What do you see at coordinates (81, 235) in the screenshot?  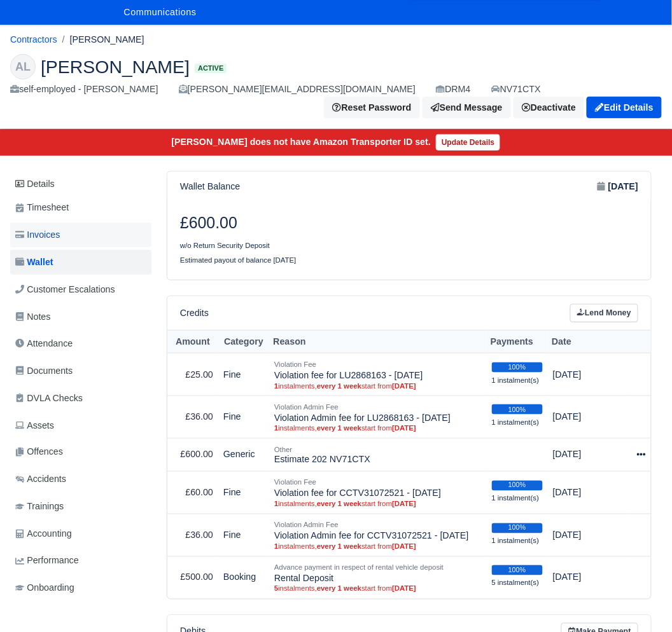 I see `a: Invoices` at bounding box center [81, 235].